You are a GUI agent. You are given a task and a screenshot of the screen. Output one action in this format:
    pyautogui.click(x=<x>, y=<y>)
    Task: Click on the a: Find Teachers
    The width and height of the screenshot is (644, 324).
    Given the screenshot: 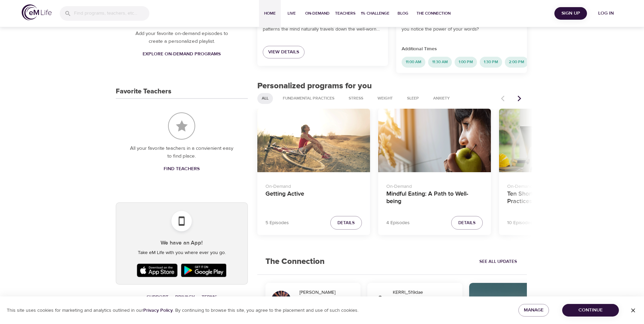 What is the action you would take?
    pyautogui.click(x=182, y=169)
    